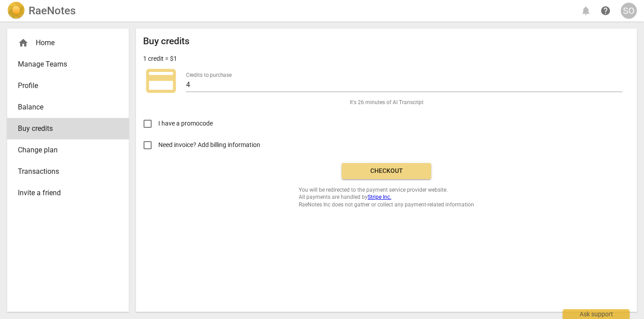 This screenshot has height=319, width=644. What do you see at coordinates (209, 75) in the screenshot?
I see `label: Credits to purchase` at bounding box center [209, 75].